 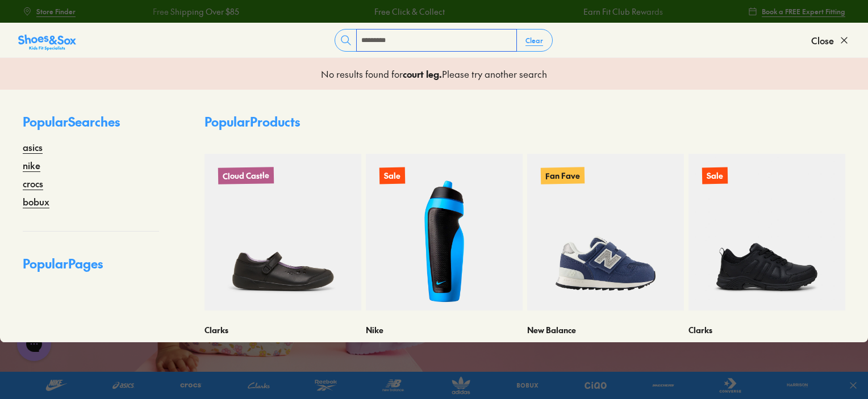 What do you see at coordinates (246, 175) in the screenshot?
I see `p: Cloud Castle` at bounding box center [246, 175].